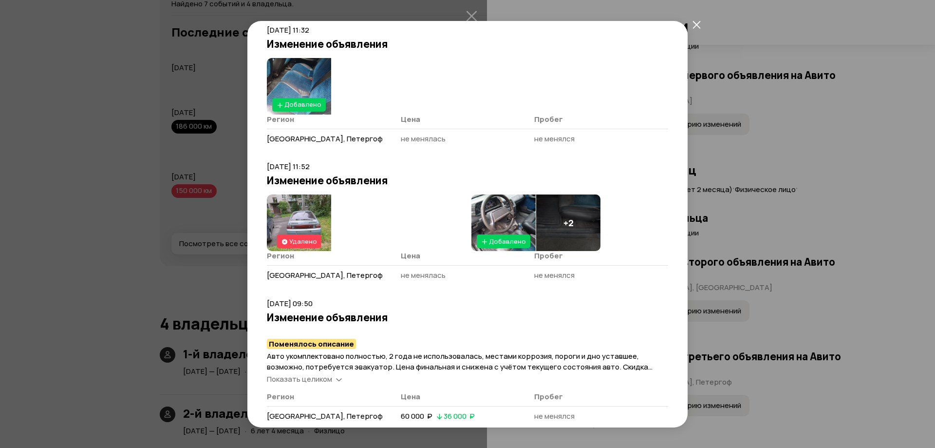 The image size is (935, 448). I want to click on button: закрыть, so click(697, 25).